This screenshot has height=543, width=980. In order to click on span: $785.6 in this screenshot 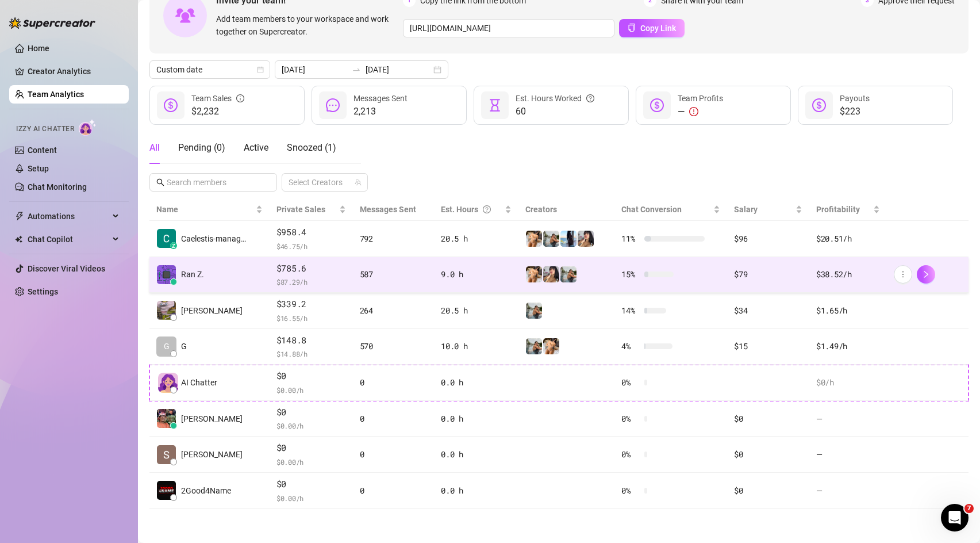, I will do `click(311, 268)`.